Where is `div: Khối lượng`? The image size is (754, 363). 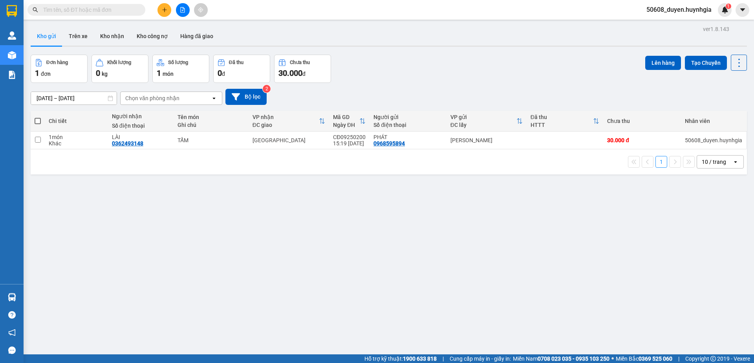
div: Khối lượng is located at coordinates (119, 62).